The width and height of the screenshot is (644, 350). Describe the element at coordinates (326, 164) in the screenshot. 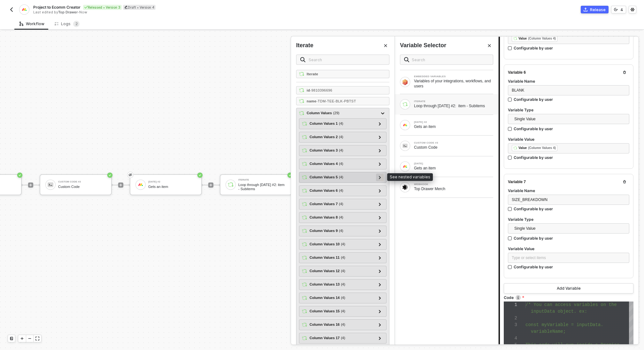

I see `div: Column Values 4` at that location.